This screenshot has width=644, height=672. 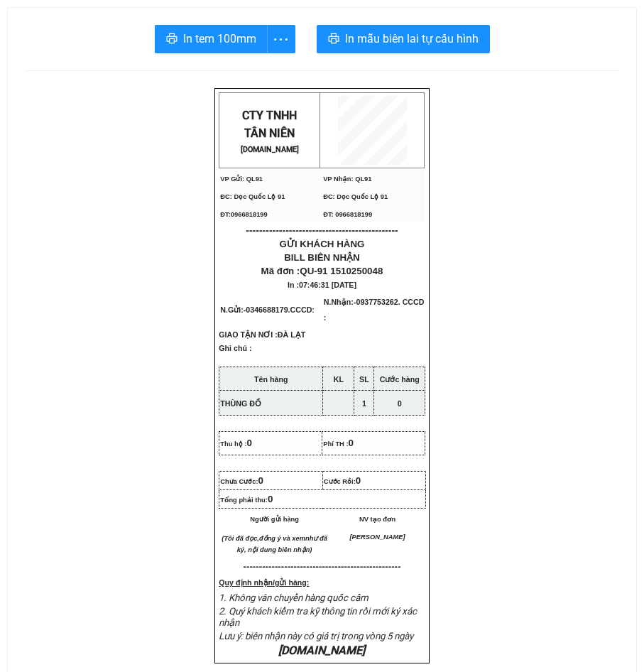 I want to click on strong: Tên hàng, so click(x=271, y=379).